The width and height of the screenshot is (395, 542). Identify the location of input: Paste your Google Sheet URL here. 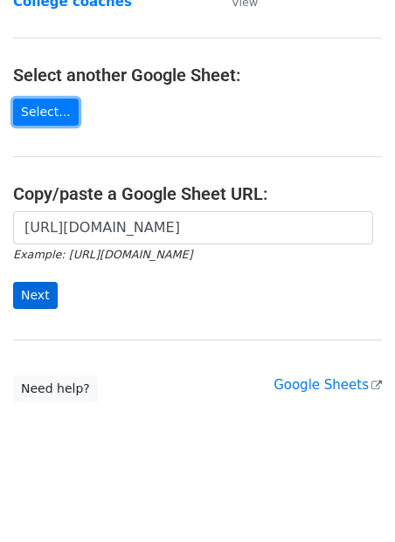
(193, 228).